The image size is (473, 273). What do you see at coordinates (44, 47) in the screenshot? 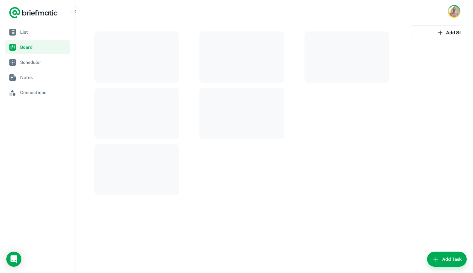
I see `span: Board` at bounding box center [44, 47].